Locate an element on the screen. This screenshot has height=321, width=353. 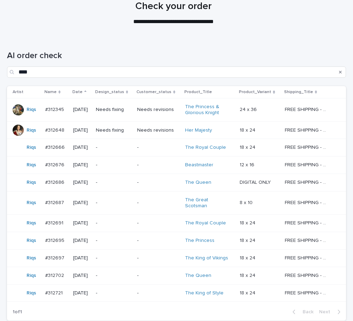
a: The Princess & Glorious Knight is located at coordinates (207, 110).